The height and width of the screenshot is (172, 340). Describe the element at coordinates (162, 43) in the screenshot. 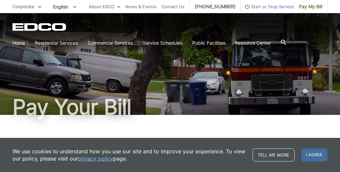

I see `a: Service Schedules` at that location.